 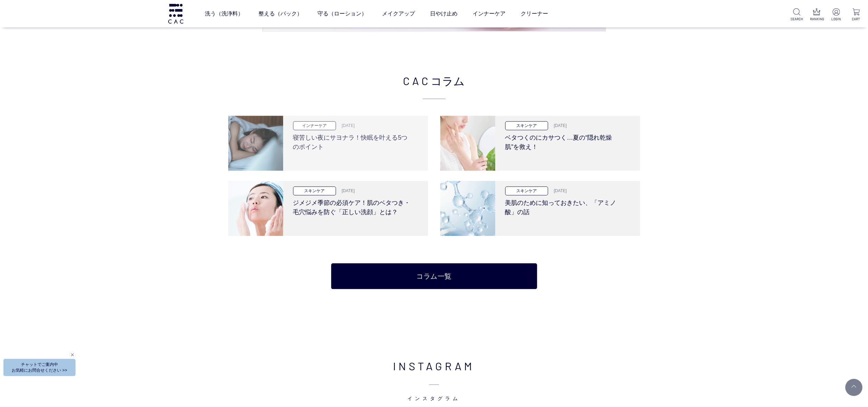 What do you see at coordinates (565, 206) in the screenshot?
I see `h3: 美肌のために知っておきたい、「アミノ酸」の話` at bounding box center [565, 206].